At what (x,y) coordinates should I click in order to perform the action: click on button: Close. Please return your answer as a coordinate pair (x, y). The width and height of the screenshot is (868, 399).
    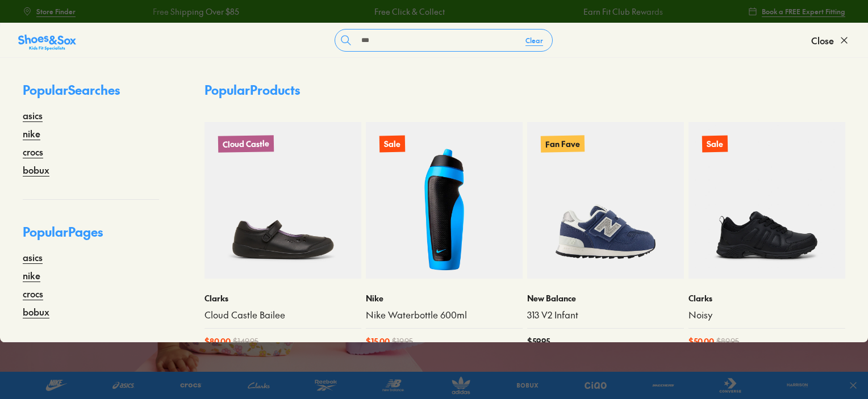
    Looking at the image, I should click on (831, 40).